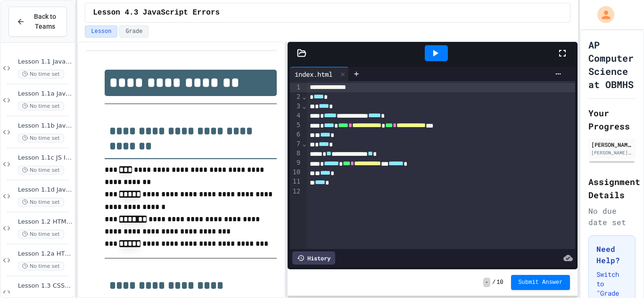  What do you see at coordinates (296, 107) in the screenshot?
I see `div: 3` at bounding box center [296, 107].